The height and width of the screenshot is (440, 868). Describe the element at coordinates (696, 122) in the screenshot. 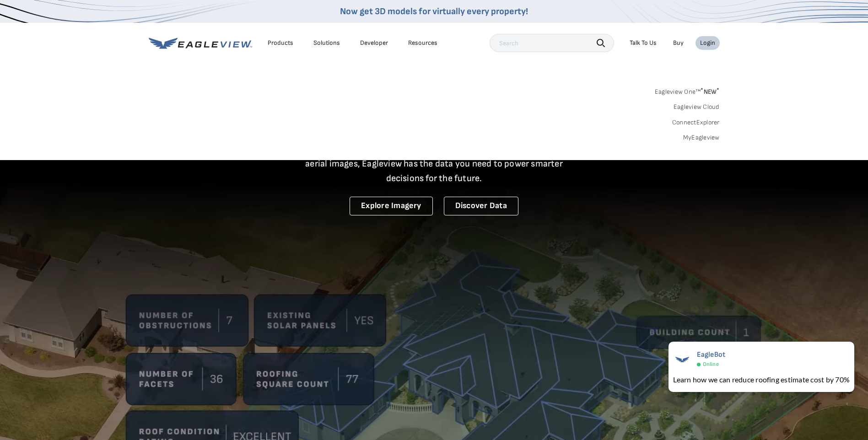

I see `a: ConnectExplorer` at that location.